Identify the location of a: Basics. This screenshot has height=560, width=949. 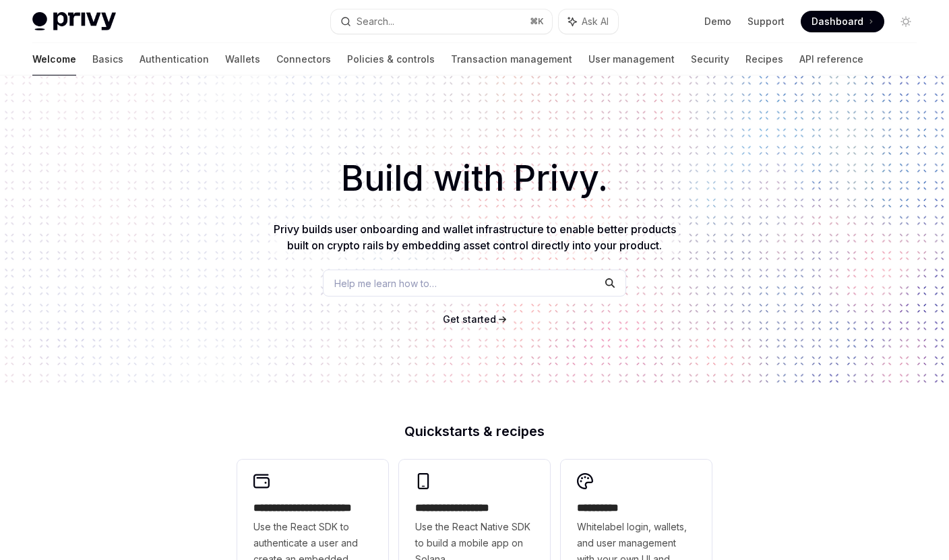
(108, 60).